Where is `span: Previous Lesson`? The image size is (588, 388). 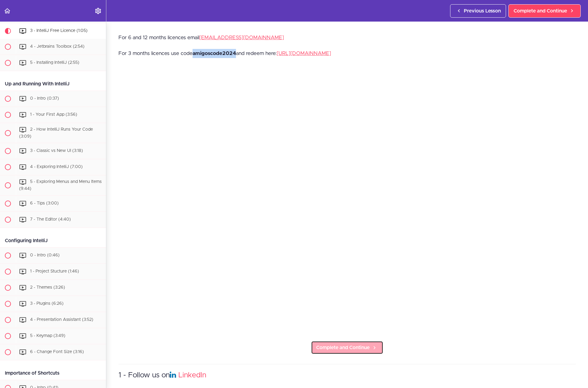
span: Previous Lesson is located at coordinates (482, 11).